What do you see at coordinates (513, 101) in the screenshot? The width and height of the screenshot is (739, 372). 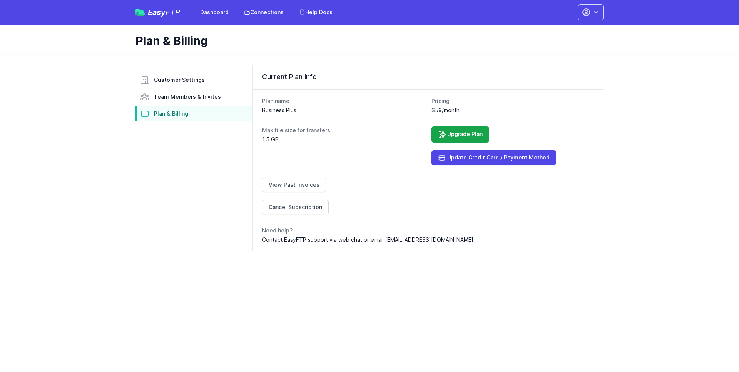 I see `dt: Pricing` at bounding box center [513, 101].